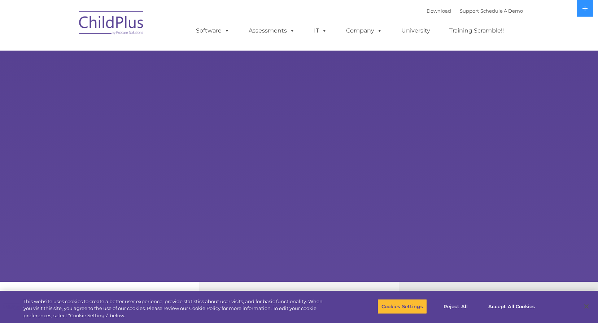 This screenshot has height=323, width=598. What do you see at coordinates (321, 31) in the screenshot?
I see `a: IT` at bounding box center [321, 31].